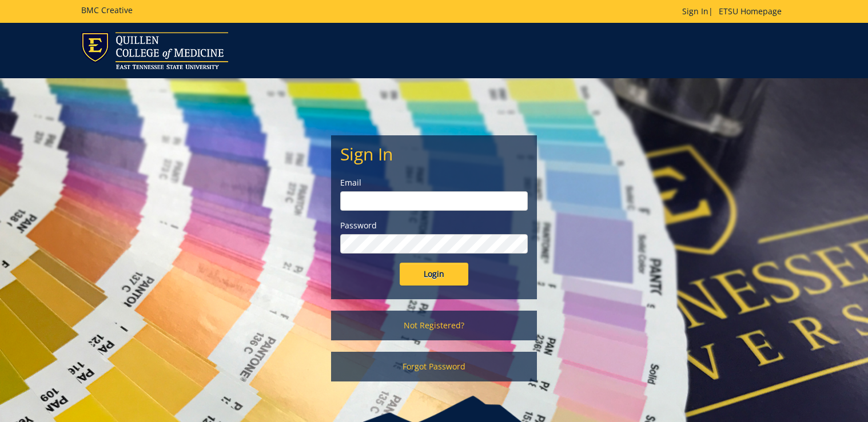 This screenshot has height=422, width=868. Describe the element at coordinates (434, 367) in the screenshot. I see `a: Forgot Password` at that location.